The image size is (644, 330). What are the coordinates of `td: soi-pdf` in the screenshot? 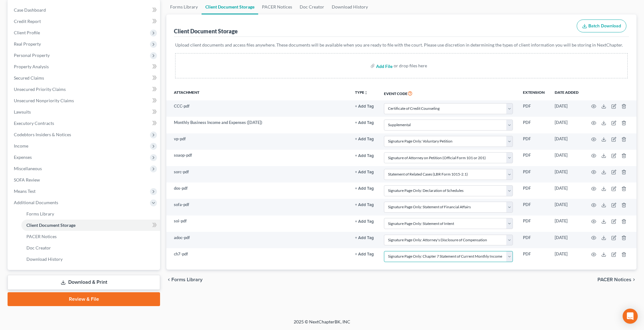 It's located at (258, 224).